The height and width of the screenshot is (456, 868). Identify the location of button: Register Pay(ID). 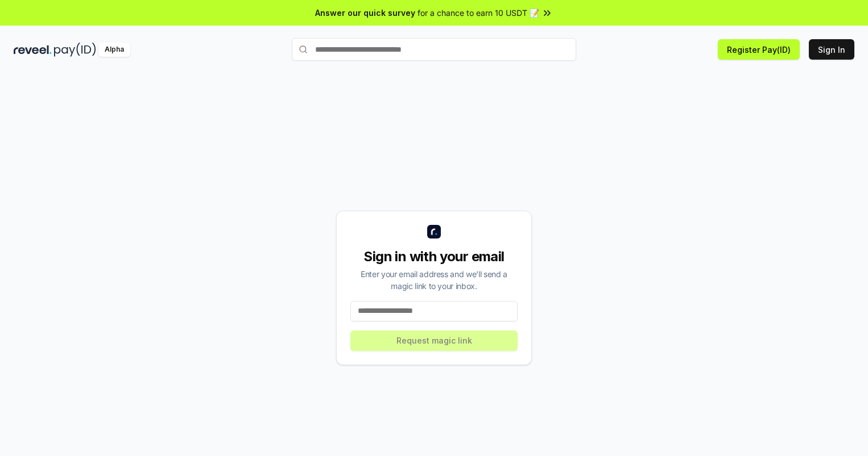
(759, 50).